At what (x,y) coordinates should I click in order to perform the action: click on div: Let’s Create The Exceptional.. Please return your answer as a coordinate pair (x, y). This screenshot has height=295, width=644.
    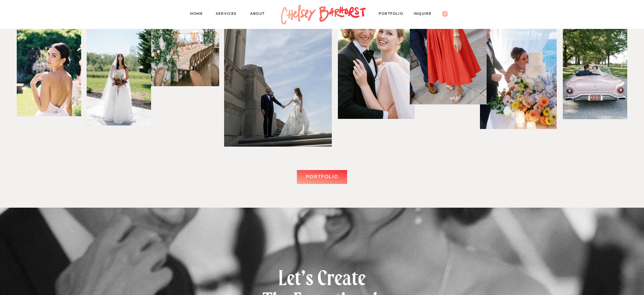
    Looking at the image, I should click on (322, 279).